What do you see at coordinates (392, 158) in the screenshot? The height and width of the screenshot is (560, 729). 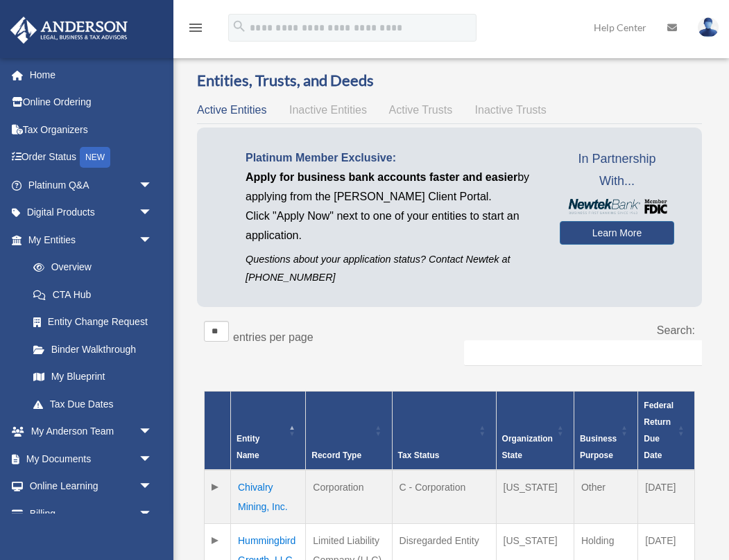 I see `p: Platinum Member Exclusive:` at bounding box center [392, 158].